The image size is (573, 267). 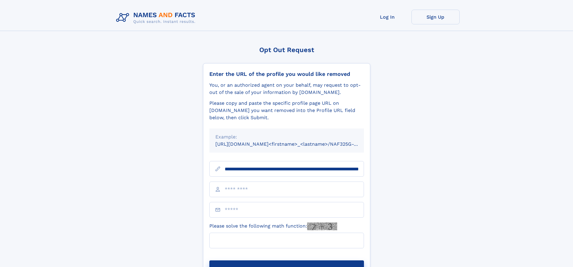 What do you see at coordinates (287, 74) in the screenshot?
I see `div: Enter the URL of the profile you would like removed` at bounding box center [287, 74].